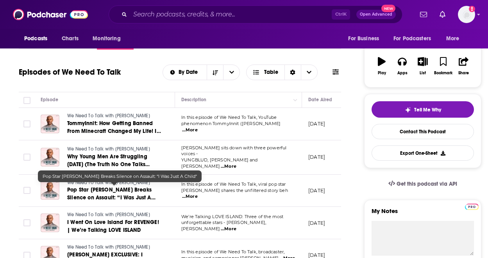  Describe the element at coordinates (463, 73) in the screenshot. I see `div: Share` at that location.